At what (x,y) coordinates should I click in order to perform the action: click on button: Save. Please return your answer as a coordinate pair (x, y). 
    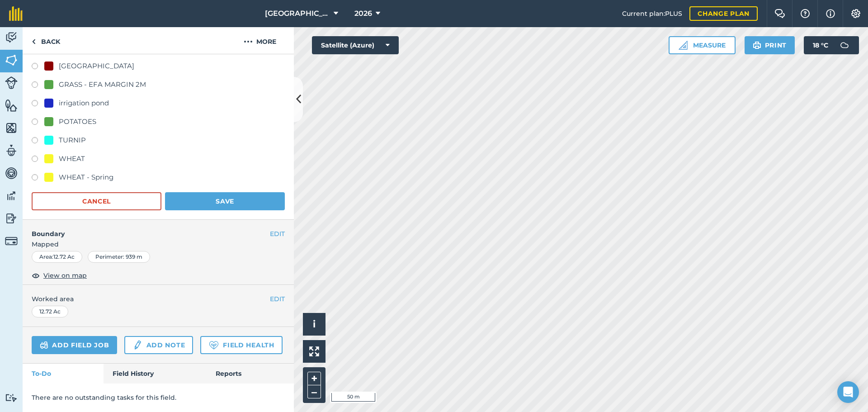
    Looking at the image, I should click on (225, 201).